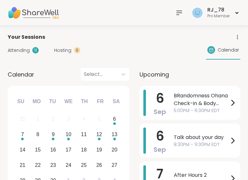  What do you see at coordinates (38, 150) in the screenshot?
I see `div: Choose Monday, September 15th, 2025` at bounding box center [38, 150].